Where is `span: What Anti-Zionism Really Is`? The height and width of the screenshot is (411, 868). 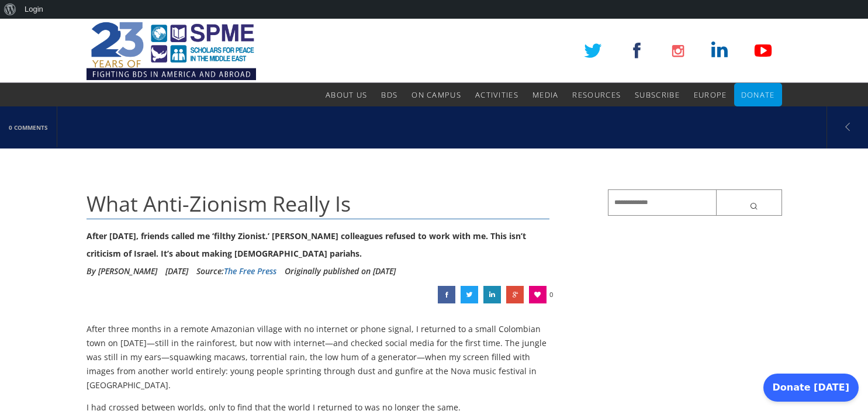 span: What Anti-Zionism Really Is is located at coordinates (219, 204).